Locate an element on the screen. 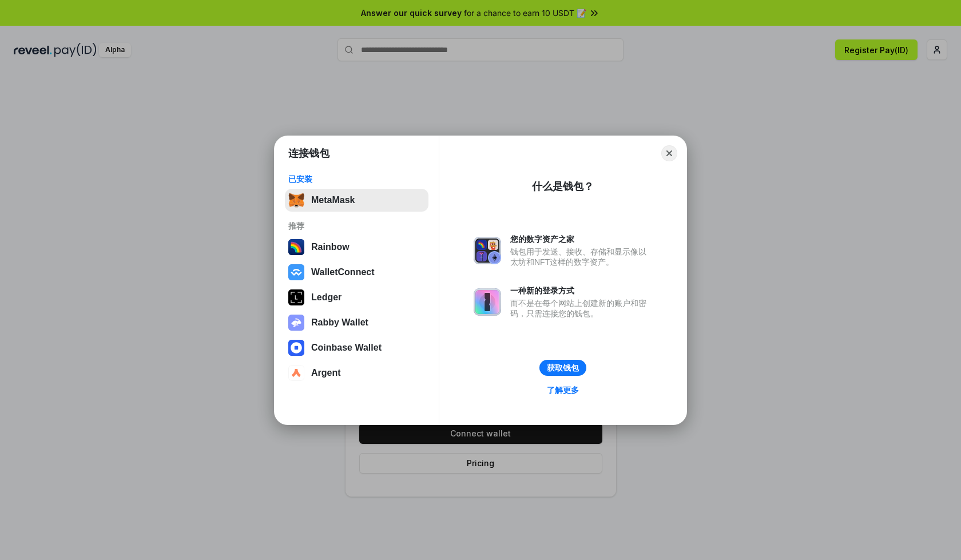  div: 了解更多 is located at coordinates (563, 390).